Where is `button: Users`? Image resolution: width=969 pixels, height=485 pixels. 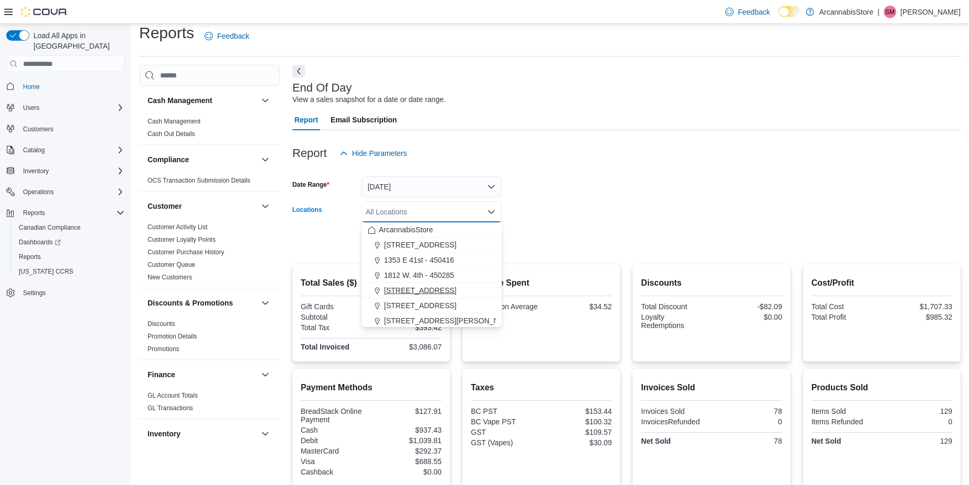 button: Users is located at coordinates (65, 108).